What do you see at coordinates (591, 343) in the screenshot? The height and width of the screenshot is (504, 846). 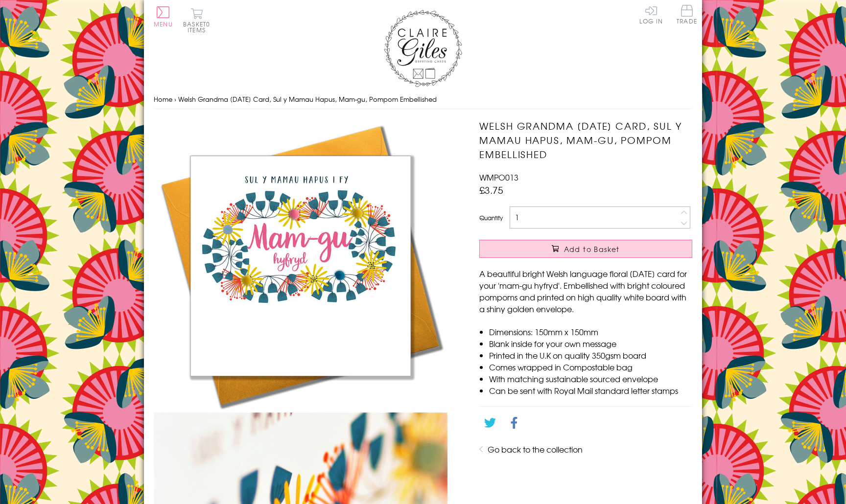 I see `li: Blank inside for your own message` at bounding box center [591, 343].